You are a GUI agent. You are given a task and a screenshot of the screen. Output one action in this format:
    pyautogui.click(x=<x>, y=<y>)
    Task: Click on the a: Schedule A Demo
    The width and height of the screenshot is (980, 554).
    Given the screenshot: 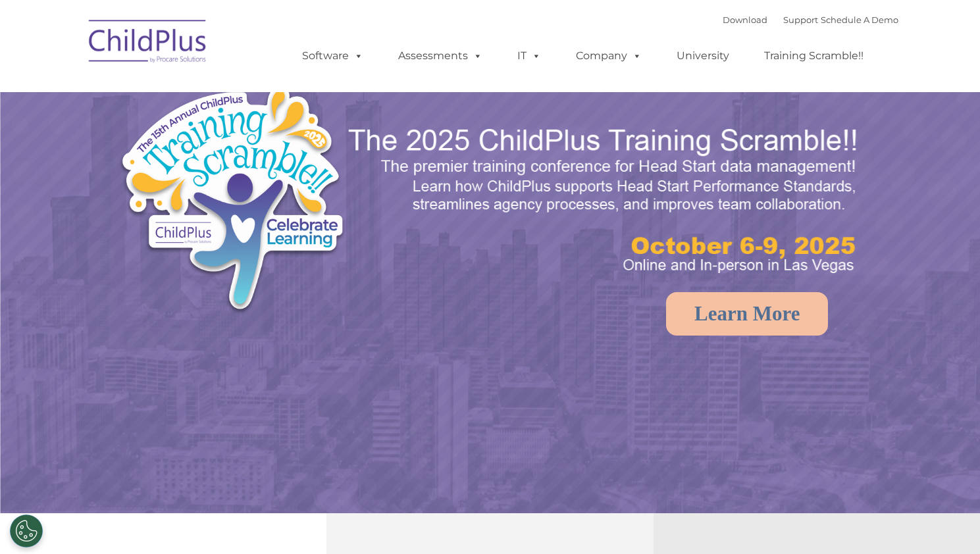 What is the action you would take?
    pyautogui.click(x=860, y=20)
    